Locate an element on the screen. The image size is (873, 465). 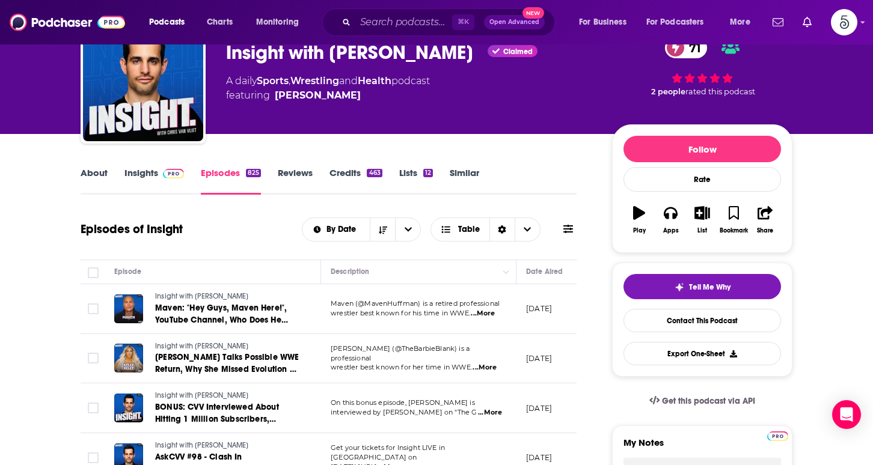
a: Similar is located at coordinates (464, 181).